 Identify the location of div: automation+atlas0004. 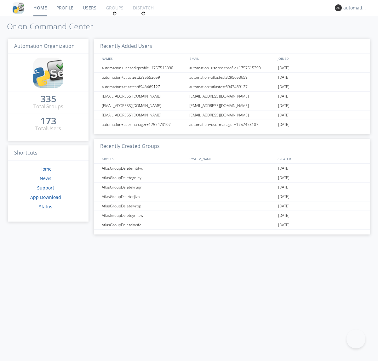
(355, 8).